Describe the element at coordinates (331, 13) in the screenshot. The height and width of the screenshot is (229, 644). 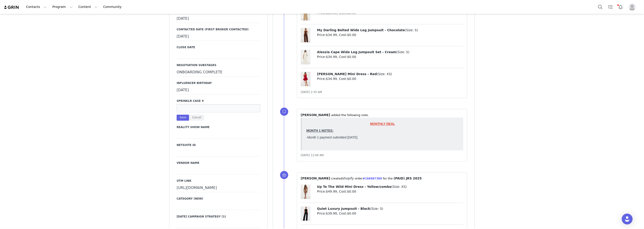
I see `span: $19.99` at that location.